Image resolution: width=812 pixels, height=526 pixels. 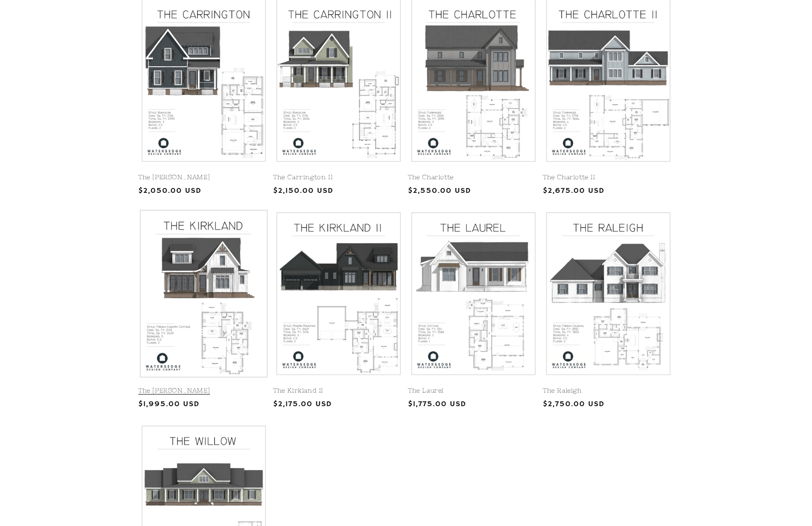 I want to click on a: The Charlotte II, so click(x=608, y=177).